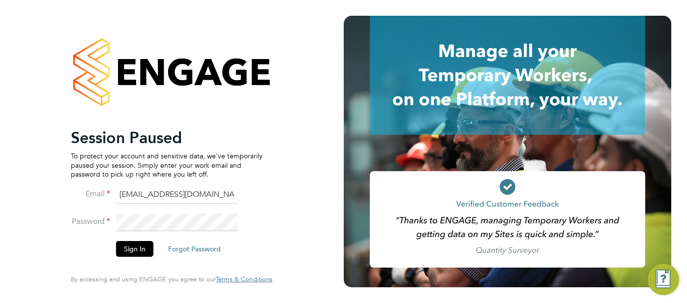  Describe the element at coordinates (244, 279) in the screenshot. I see `a: Terms & Conditions` at that location.